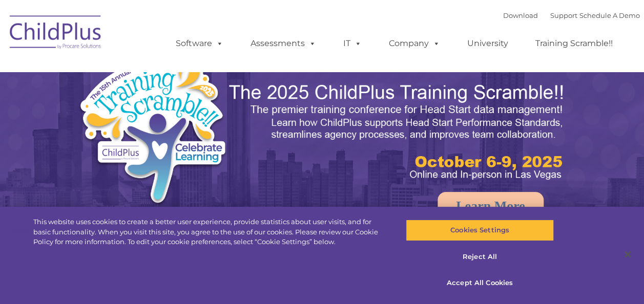 The image size is (644, 304). I want to click on a: Assessments, so click(283, 44).